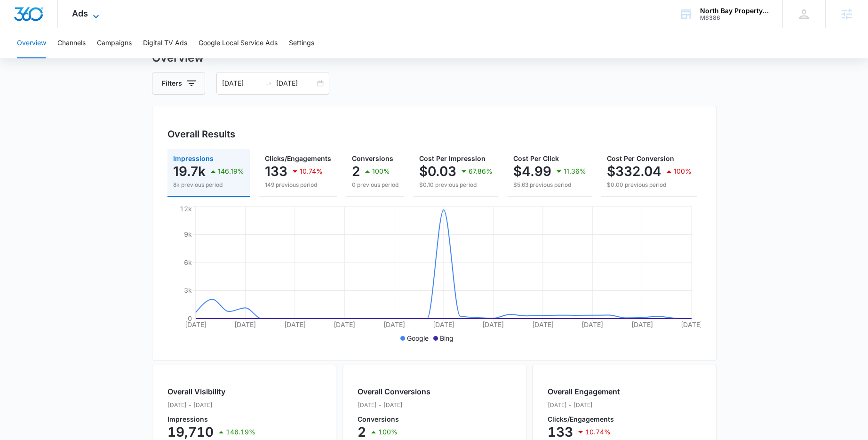 The height and width of the screenshot is (440, 868). I want to click on div: account id, so click(734, 18).